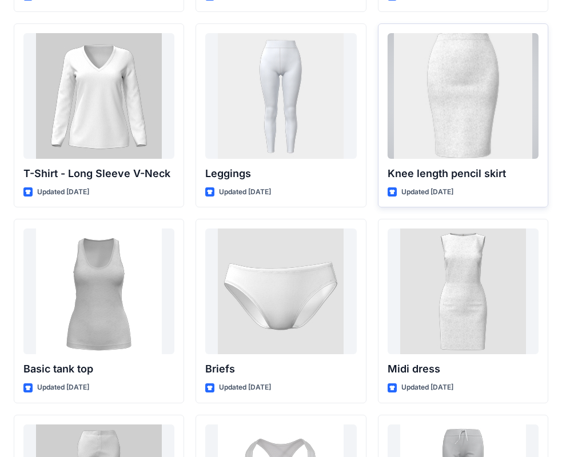 The image size is (562, 457). Describe the element at coordinates (99, 292) in the screenshot. I see `a: Basic tank top` at that location.